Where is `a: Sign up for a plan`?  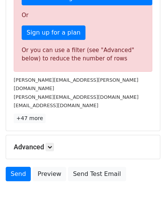 a: Sign up for a plan is located at coordinates (54, 33).